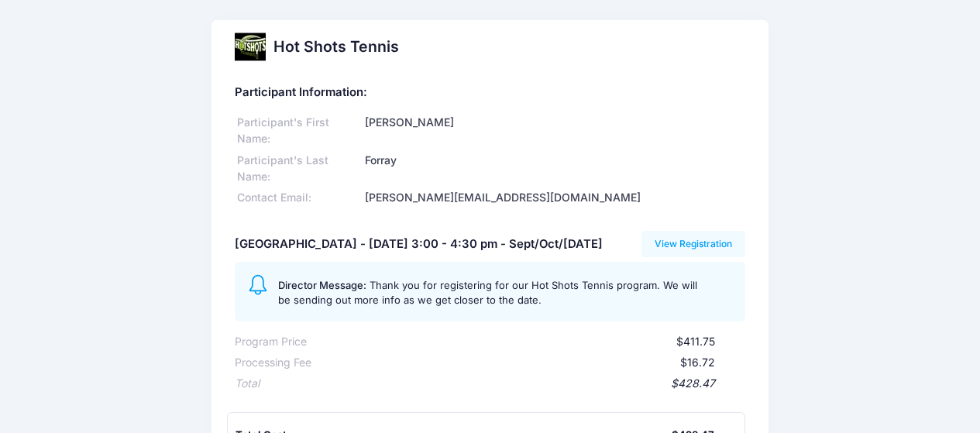 This screenshot has height=433, width=980. What do you see at coordinates (273, 363) in the screenshot?
I see `div: Processing Fee` at bounding box center [273, 363].